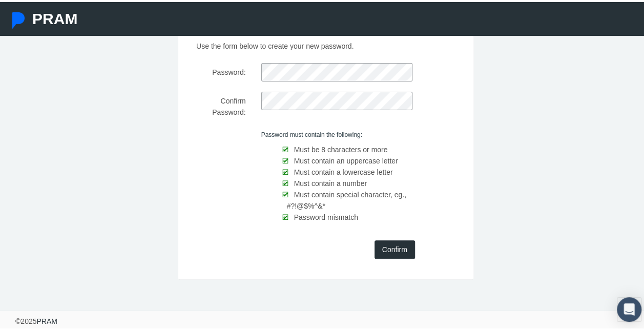 This screenshot has height=330, width=644. I want to click on p: Use the form below to create your new password., so click(326, 42).